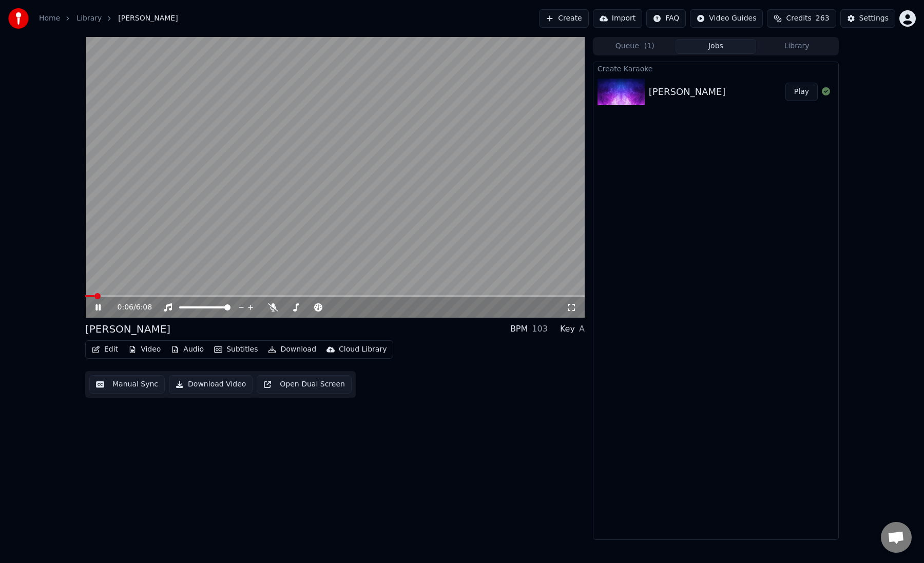 The image size is (924, 563). What do you see at coordinates (89, 18) in the screenshot?
I see `a: Library` at bounding box center [89, 18].